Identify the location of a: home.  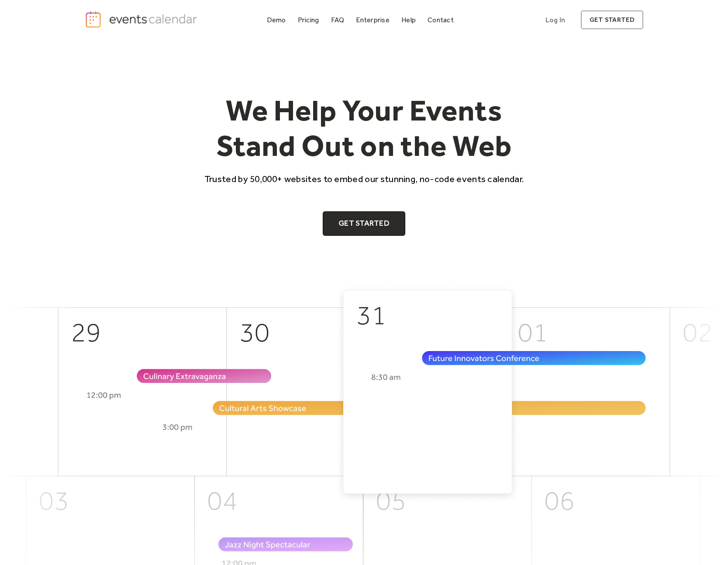
(142, 19).